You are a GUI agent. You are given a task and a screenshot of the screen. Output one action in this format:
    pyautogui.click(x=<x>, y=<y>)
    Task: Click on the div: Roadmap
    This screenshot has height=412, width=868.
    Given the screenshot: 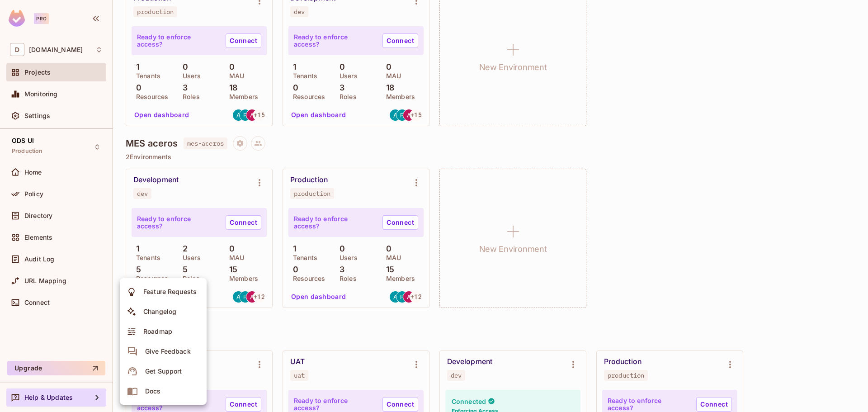 What is the action you would take?
    pyautogui.click(x=157, y=332)
    